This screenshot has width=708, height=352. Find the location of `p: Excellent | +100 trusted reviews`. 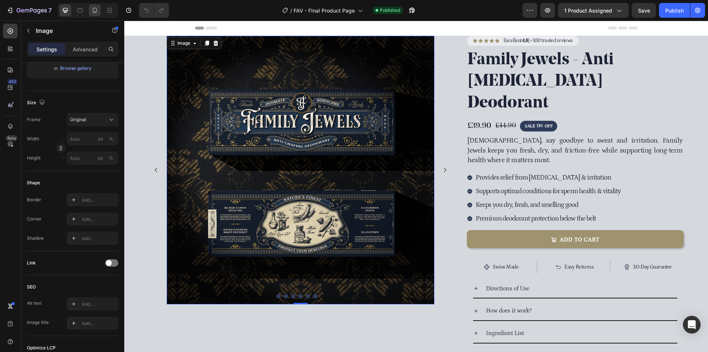

p: Excellent | +100 trusted reviews is located at coordinates (414, 20).